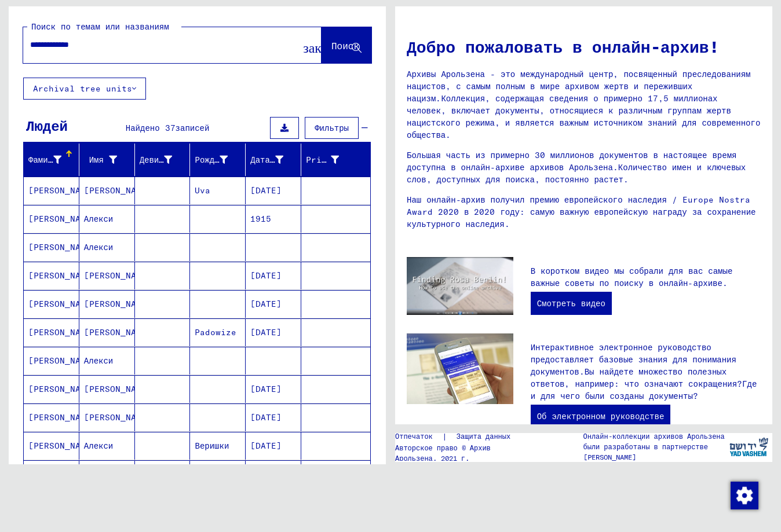 The height and width of the screenshot is (532, 781). I want to click on ya-tr-span: Имя, so click(96, 160).